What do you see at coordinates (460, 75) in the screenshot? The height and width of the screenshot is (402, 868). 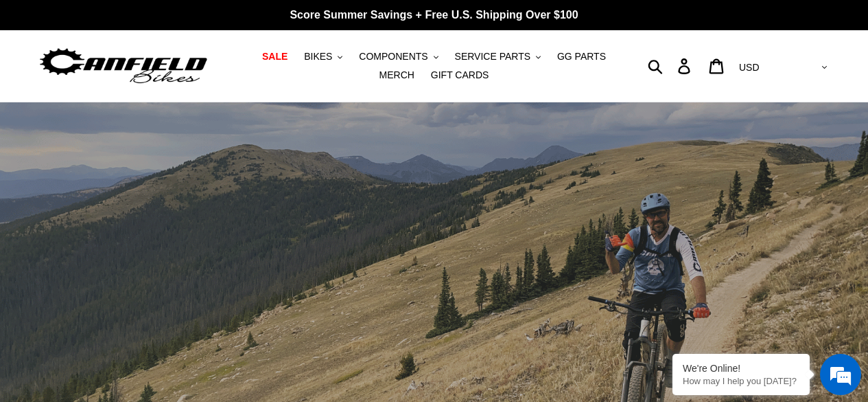 I see `a: GIFT CARDS` at bounding box center [460, 75].